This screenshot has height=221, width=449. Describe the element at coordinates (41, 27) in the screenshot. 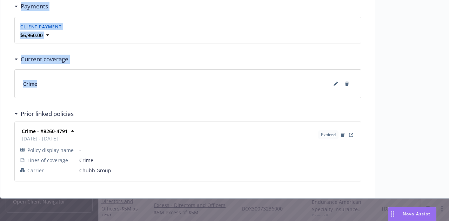

I see `span: Client payment` at that location.